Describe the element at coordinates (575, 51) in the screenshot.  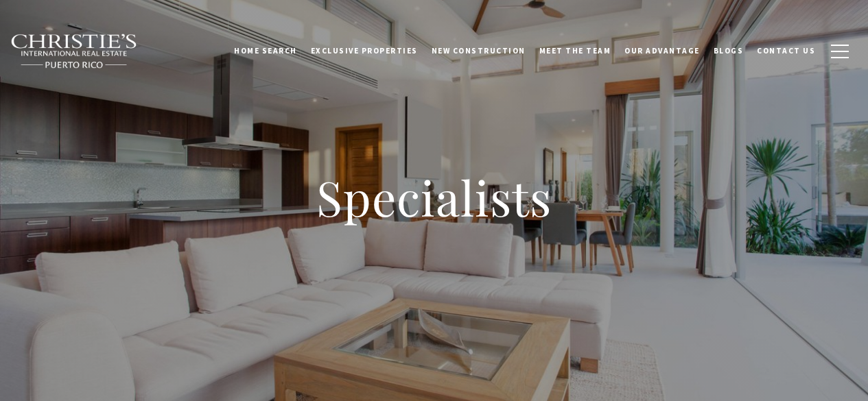
I see `a: Meet the Team` at that location.